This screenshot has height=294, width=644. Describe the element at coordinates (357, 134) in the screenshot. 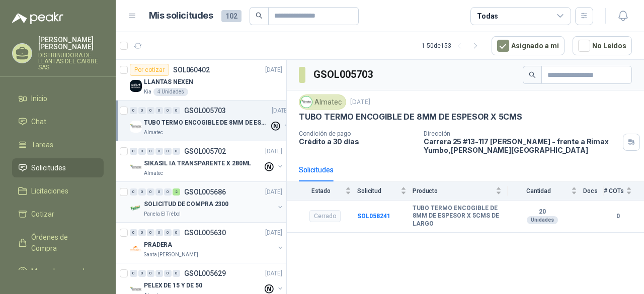

I see `p: Condición de pago` at that location.